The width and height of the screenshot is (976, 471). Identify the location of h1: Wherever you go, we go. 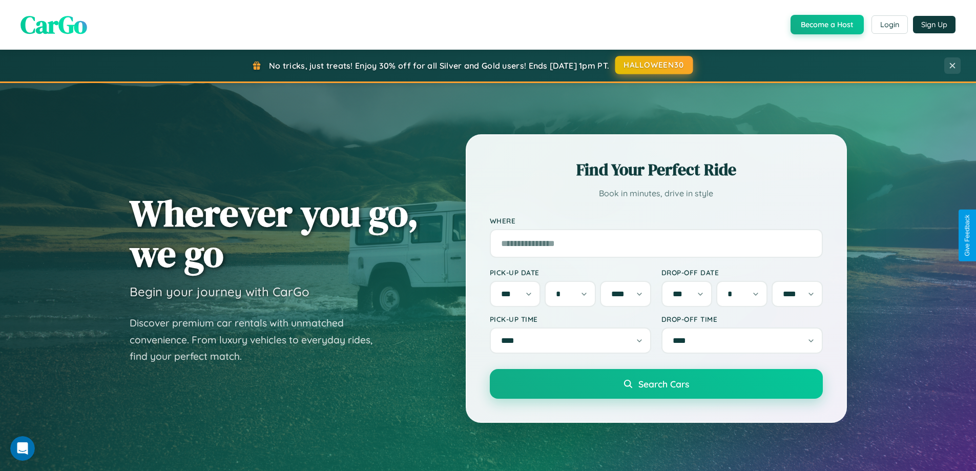
(274, 233).